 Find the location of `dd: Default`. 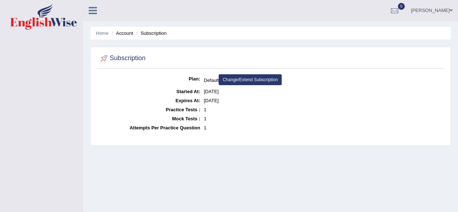

dd: Default is located at coordinates (323, 80).